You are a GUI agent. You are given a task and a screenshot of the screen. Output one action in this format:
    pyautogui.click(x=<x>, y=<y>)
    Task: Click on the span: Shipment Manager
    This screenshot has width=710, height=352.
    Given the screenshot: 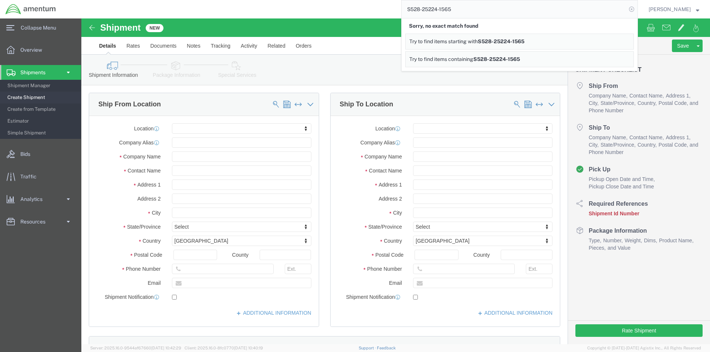 What is the action you would take?
    pyautogui.click(x=41, y=86)
    